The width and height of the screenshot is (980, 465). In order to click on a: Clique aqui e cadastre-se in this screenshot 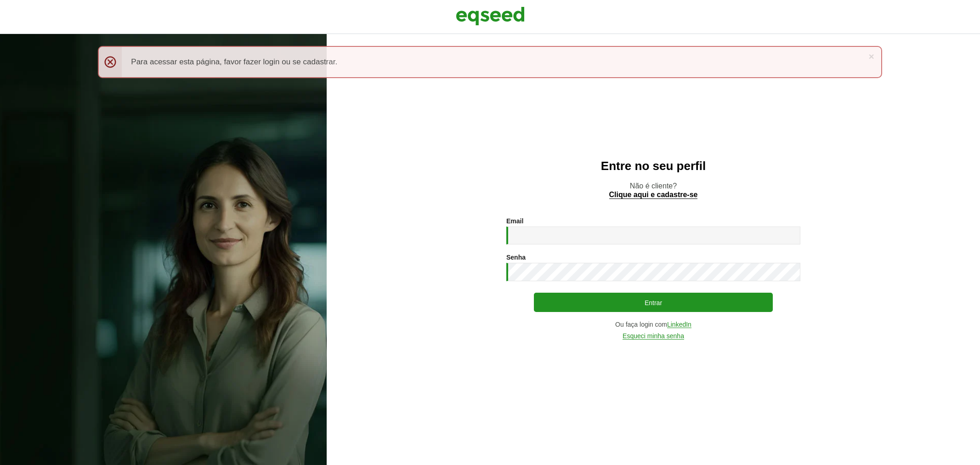, I will do `click(653, 195)`.